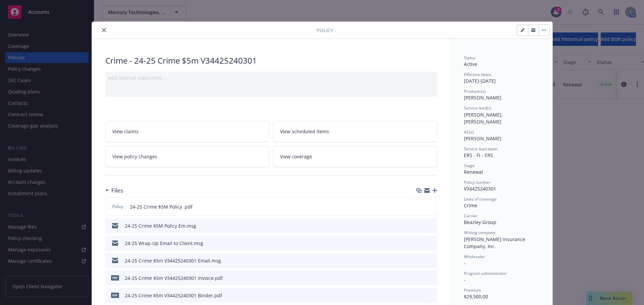 This screenshot has width=644, height=305. Describe the element at coordinates (117, 191) in the screenshot. I see `h3: Files` at that location.